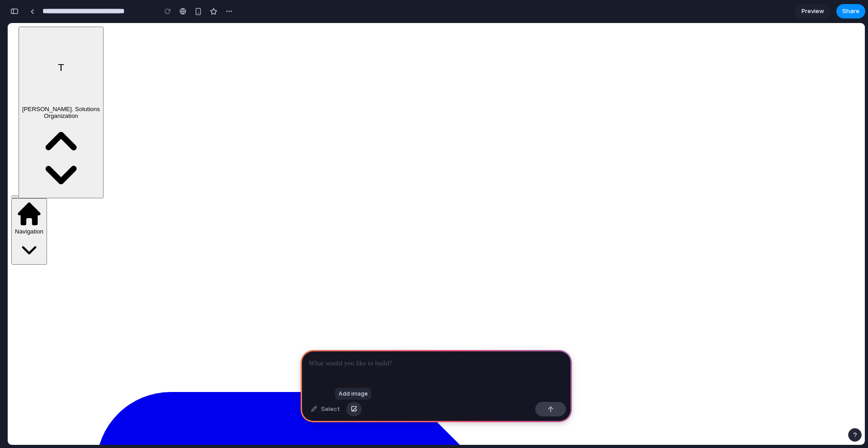 The width and height of the screenshot is (868, 448). What do you see at coordinates (21, 209) in the screenshot?
I see `button: Navigation` at bounding box center [21, 209].